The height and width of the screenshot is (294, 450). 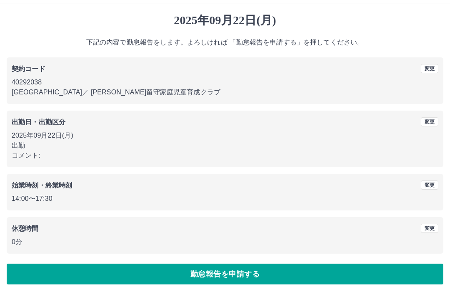 I want to click on p: 出勤, so click(x=225, y=146).